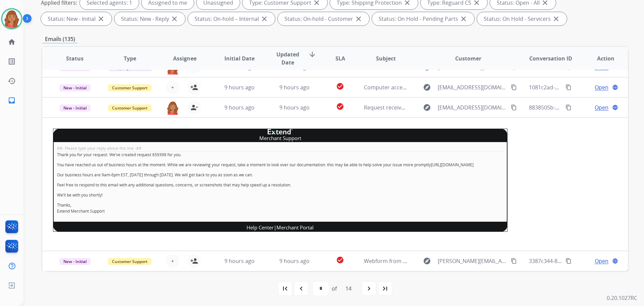  I want to click on a: Help Center, so click(260, 227).